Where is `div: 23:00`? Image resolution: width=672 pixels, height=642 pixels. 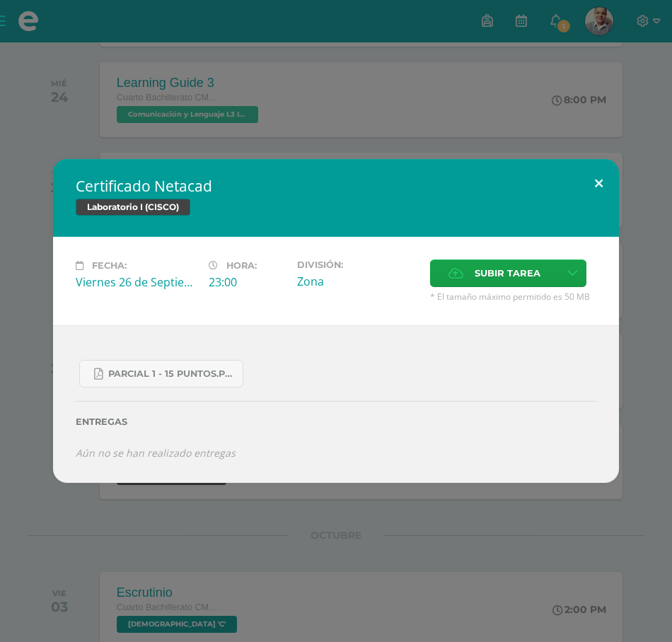
div: 23:00 is located at coordinates (247, 282).